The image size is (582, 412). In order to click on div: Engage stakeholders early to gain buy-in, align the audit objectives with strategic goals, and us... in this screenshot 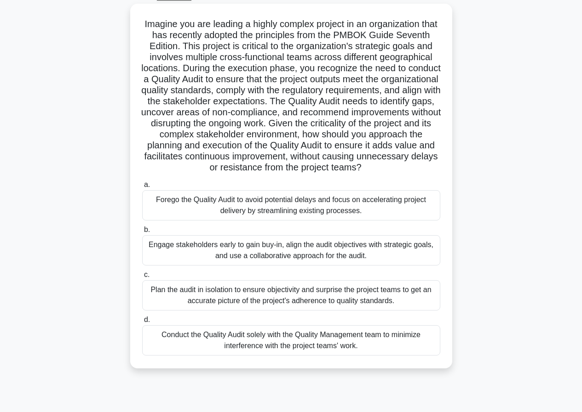, I will do `click(291, 251)`.